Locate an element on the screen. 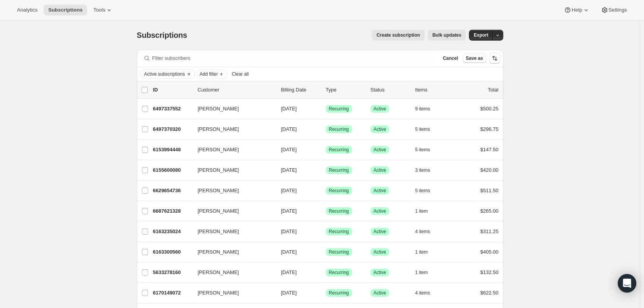 Image resolution: width=644 pixels, height=308 pixels. span: $500.25 is located at coordinates (489, 108).